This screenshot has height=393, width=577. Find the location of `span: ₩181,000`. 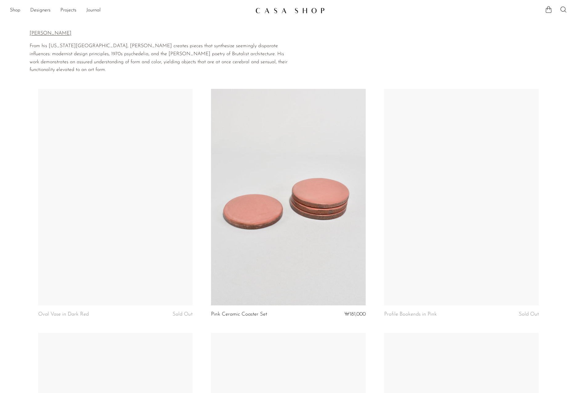

span: ₩181,000 is located at coordinates (355, 314).